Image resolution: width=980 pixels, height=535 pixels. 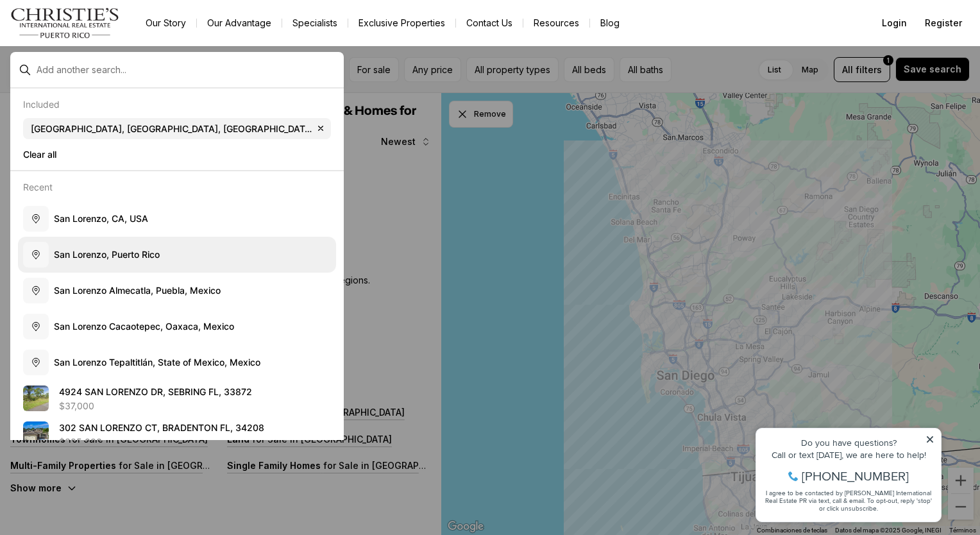 What do you see at coordinates (177, 362) in the screenshot?
I see `button: San Lorenzo Tepaltitlán, State of Mexico, Mexico` at bounding box center [177, 362].